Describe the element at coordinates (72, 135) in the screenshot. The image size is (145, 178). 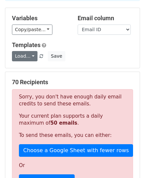
I see `p: To send these emails, you can either:` at that location.